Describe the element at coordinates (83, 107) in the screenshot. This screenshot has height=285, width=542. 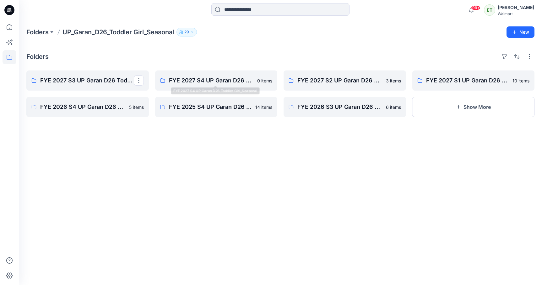
I see `p: FYE 2026 S4 UP Garan D26 Toddler Girl Seasonal` at that location.